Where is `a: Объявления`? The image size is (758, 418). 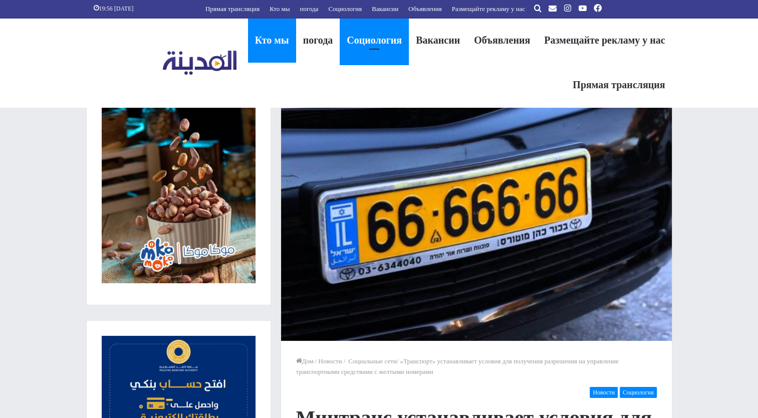
a: Объявления is located at coordinates (502, 40).